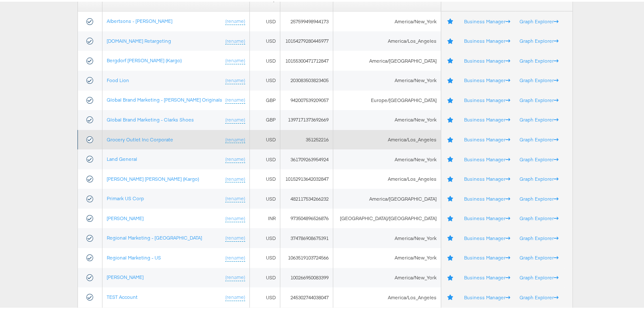  What do you see at coordinates (307, 217) in the screenshot?
I see `td: 973504896526876` at bounding box center [307, 217].